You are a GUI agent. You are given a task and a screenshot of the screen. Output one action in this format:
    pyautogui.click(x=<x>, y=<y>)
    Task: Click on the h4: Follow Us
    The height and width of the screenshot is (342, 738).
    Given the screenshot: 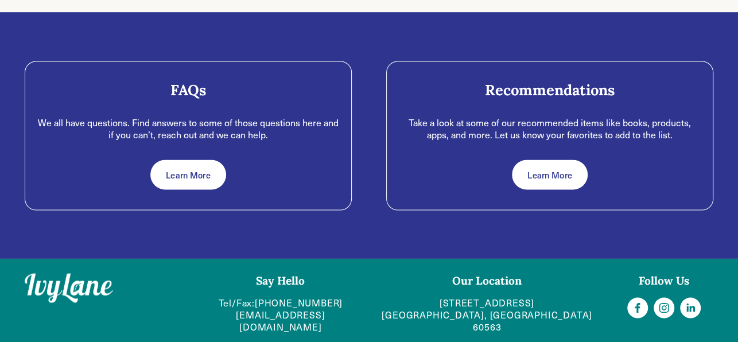 What is the action you would take?
    pyautogui.click(x=664, y=280)
    